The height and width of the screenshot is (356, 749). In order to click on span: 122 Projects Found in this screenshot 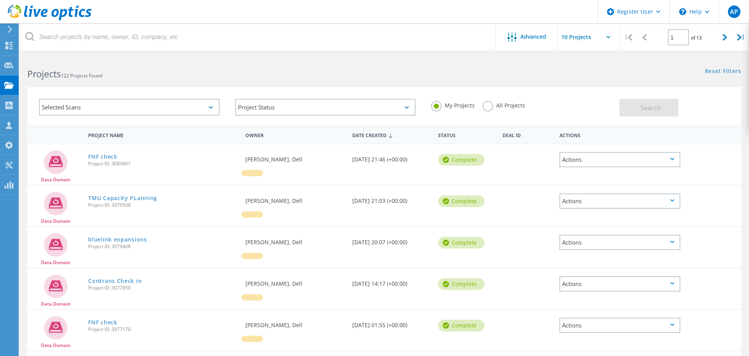, I will do `click(82, 75)`.